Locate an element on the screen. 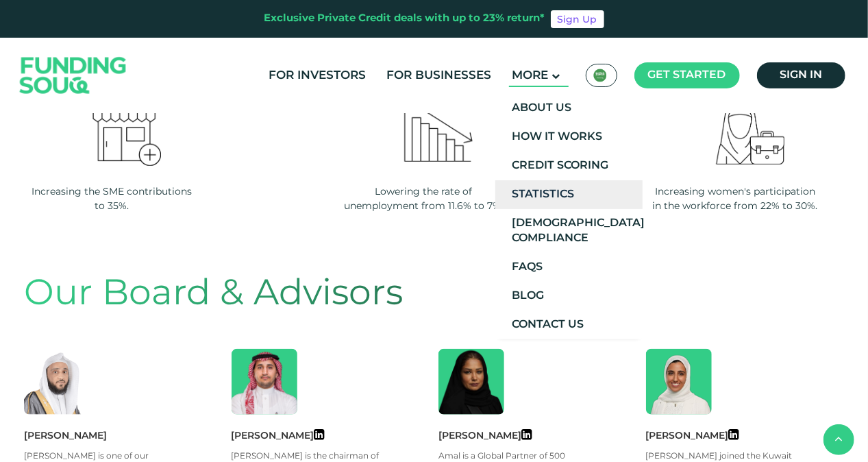 This screenshot has width=868, height=462. div: Exclusive Private Credit deals with up to 23% return* is located at coordinates (405, 18).